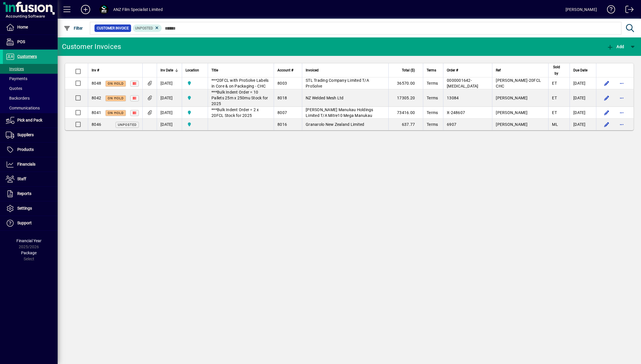 This screenshot has width=641, height=364. Describe the element at coordinates (17, 98) in the screenshot. I see `span: Backorders` at that location.